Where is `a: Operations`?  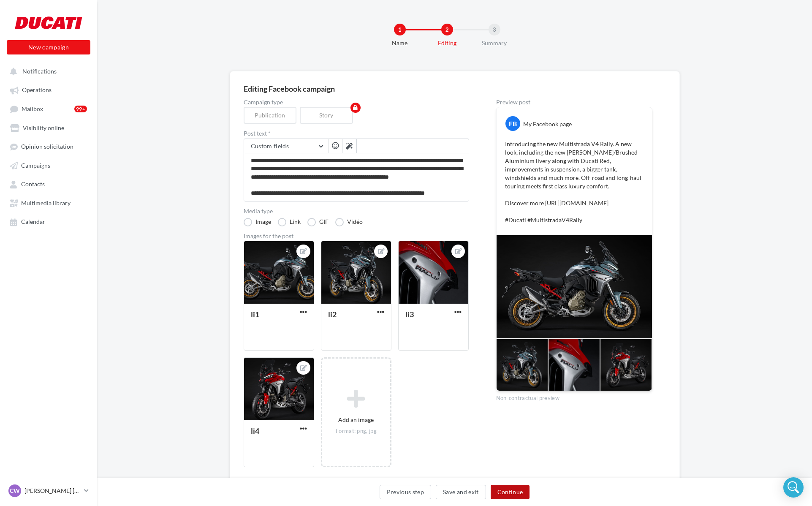 a: Operations is located at coordinates (48, 89).